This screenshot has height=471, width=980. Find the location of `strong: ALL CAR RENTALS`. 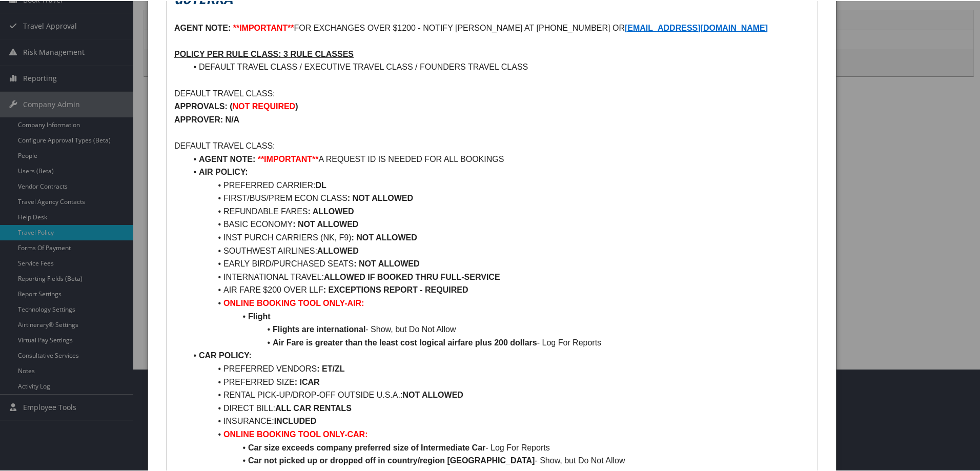

strong: ALL CAR RENTALS is located at coordinates (313, 407).